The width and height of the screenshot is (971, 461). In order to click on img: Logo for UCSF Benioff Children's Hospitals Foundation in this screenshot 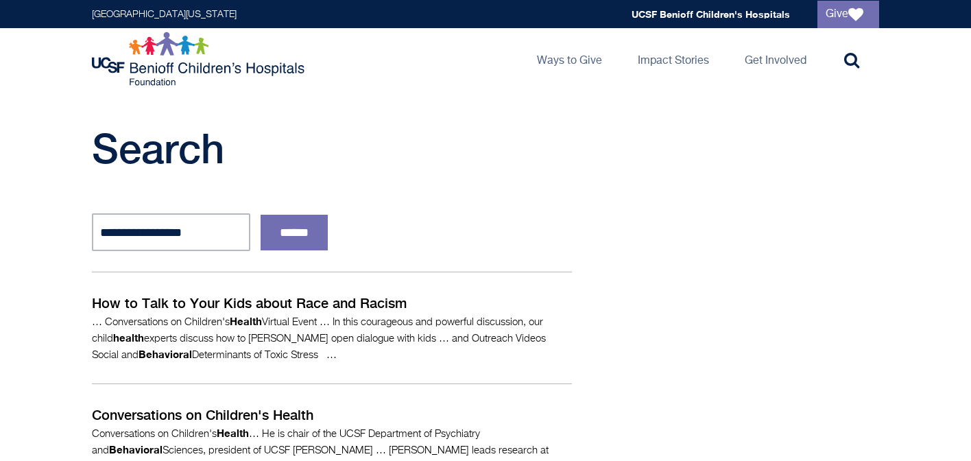, I will do `click(199, 59)`.